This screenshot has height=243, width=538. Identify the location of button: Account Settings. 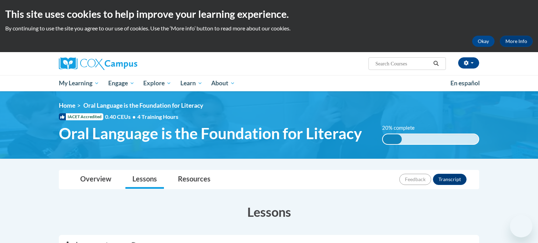
(468, 63).